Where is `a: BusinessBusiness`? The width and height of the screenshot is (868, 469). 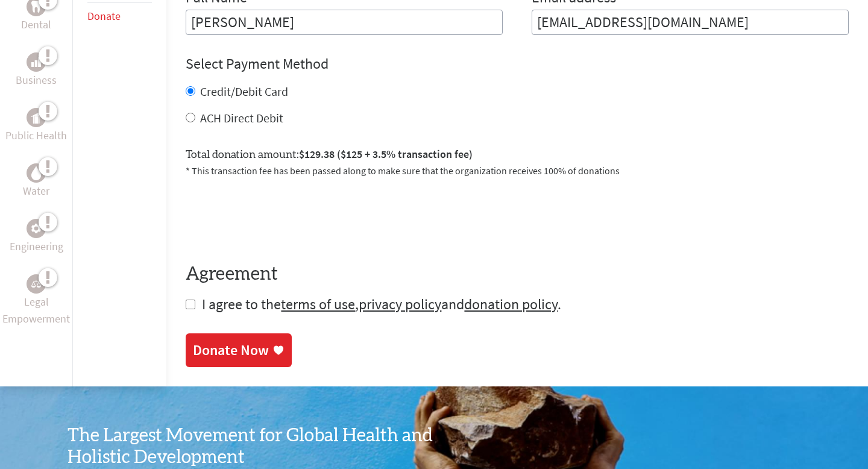
a: BusinessBusiness is located at coordinates (36, 70).